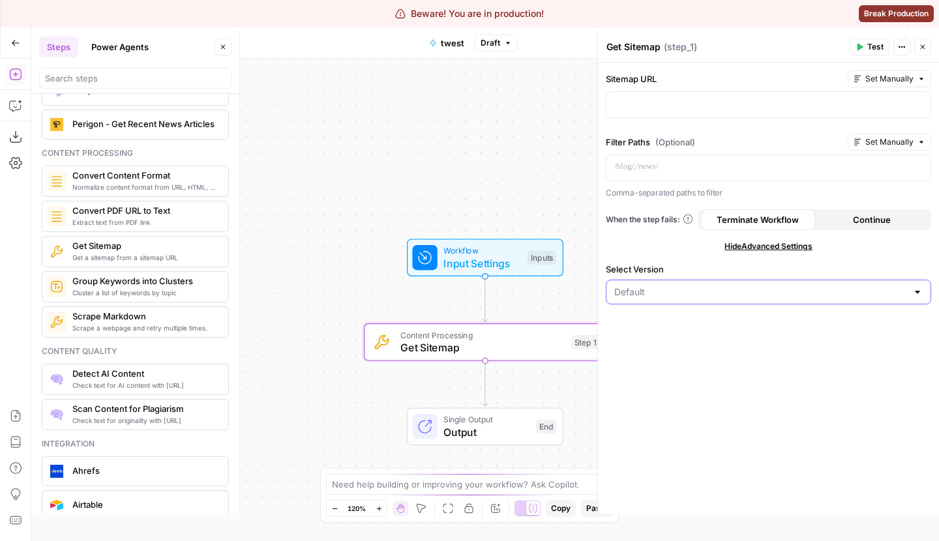 This screenshot has height=541, width=939. What do you see at coordinates (490, 43) in the screenshot?
I see `span: Draft` at bounding box center [490, 43].